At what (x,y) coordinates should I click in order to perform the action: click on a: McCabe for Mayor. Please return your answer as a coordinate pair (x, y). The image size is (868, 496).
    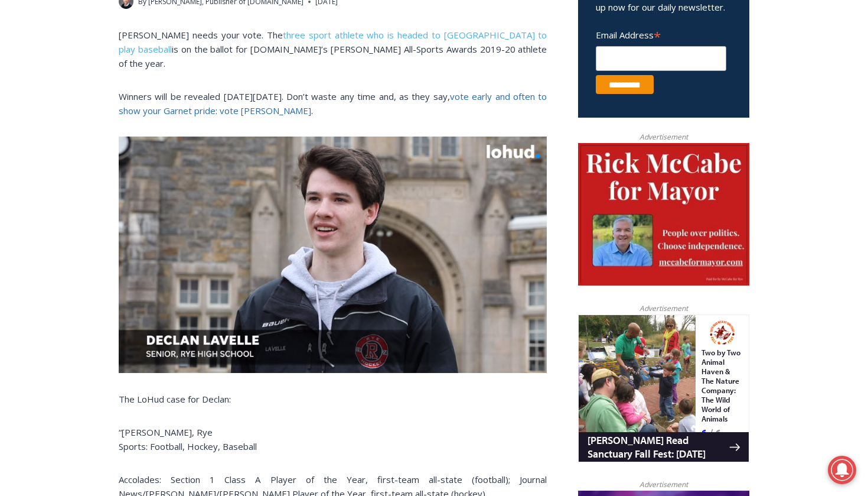
    Looking at the image, I should click on (664, 215).